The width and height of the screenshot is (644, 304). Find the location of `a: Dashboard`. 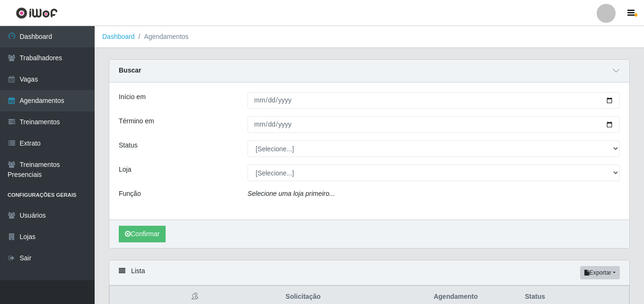

a: Dashboard is located at coordinates (119, 36).